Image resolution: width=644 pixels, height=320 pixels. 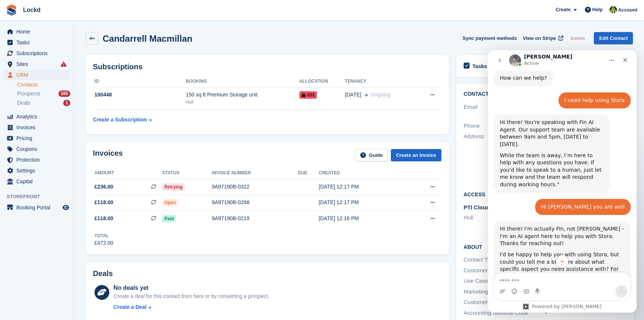 What do you see at coordinates (14, 241) in the screenshot?
I see `button: Upload attachment` at bounding box center [14, 241].